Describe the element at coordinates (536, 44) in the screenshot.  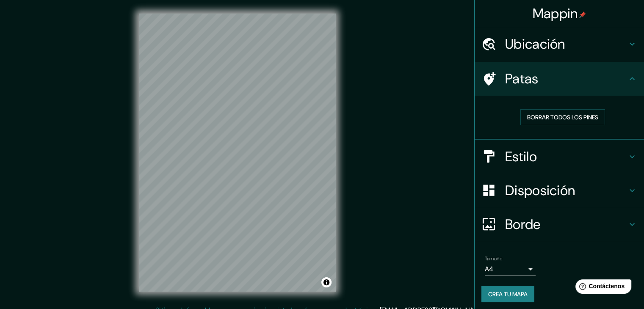
I see `font: Ubicación` at that location.